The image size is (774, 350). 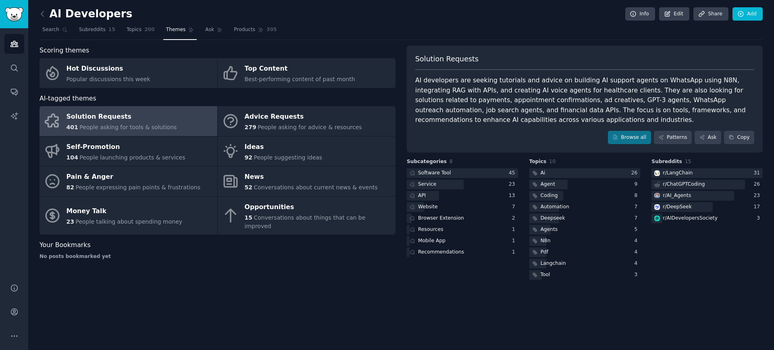 I want to click on a: Pdf4, so click(x=585, y=252).